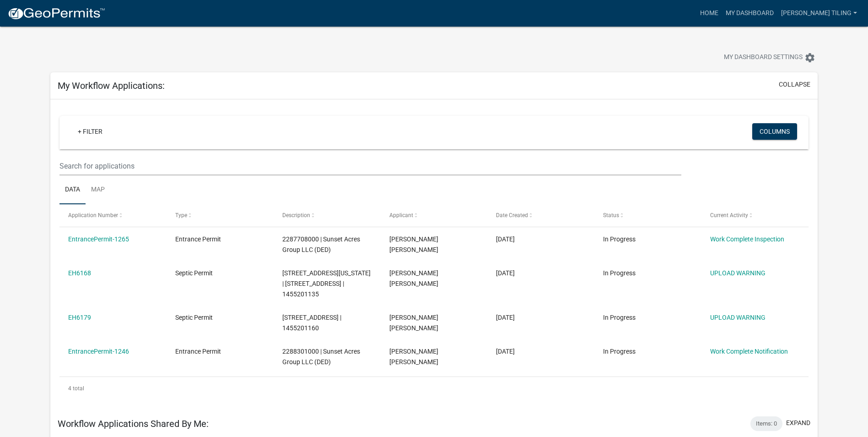 The image size is (868, 437). Describe the element at coordinates (770, 57) in the screenshot. I see `button: My Dashboard Settingssettings` at that location.